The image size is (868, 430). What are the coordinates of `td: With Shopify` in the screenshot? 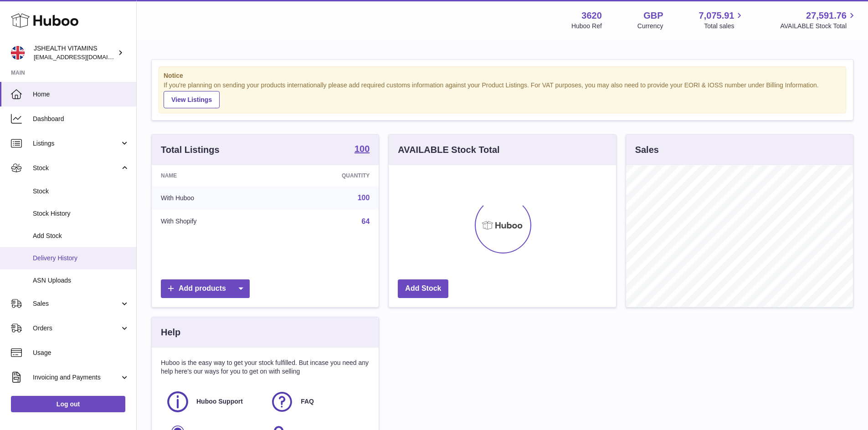 It's located at (213, 222).